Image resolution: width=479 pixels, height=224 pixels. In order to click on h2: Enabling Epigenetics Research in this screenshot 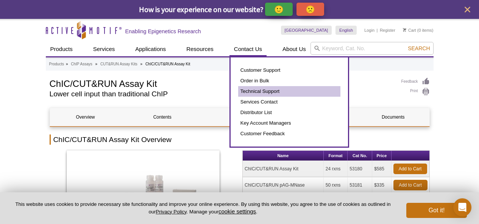, I will do `click(163, 31)`.